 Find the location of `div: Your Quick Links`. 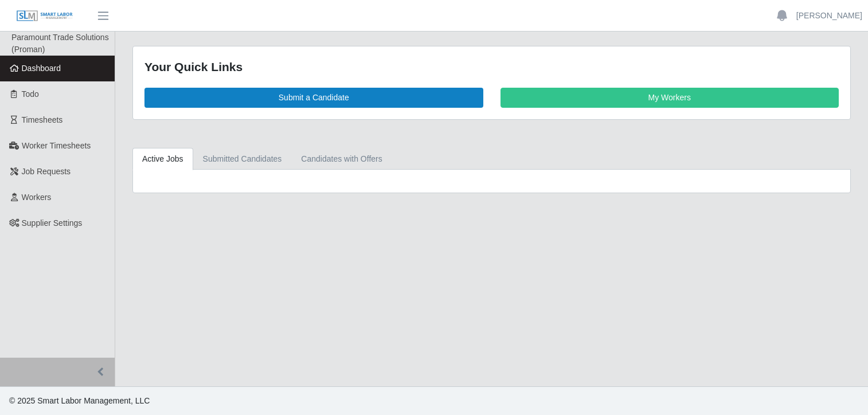

div: Your Quick Links is located at coordinates (491, 67).